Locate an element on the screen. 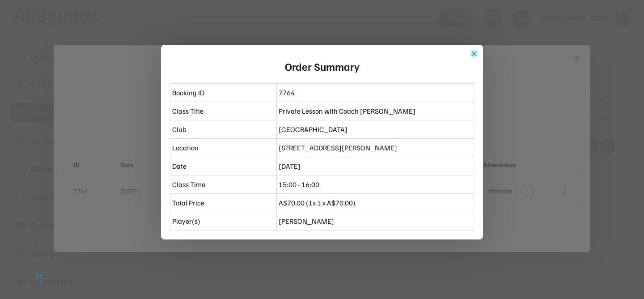 The height and width of the screenshot is (299, 644). div: Booking ID is located at coordinates (223, 93).